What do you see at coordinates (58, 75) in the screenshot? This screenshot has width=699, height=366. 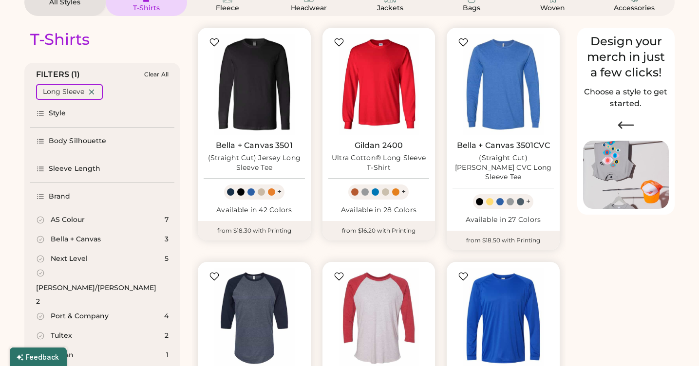 I see `div: FILTERS (1)` at bounding box center [58, 75].